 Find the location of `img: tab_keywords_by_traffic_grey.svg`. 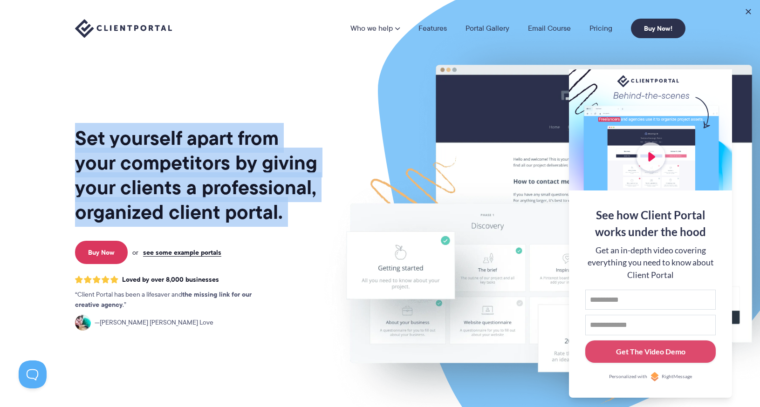

img: tab_keywords_by_traffic_grey.svg is located at coordinates (96, 58).